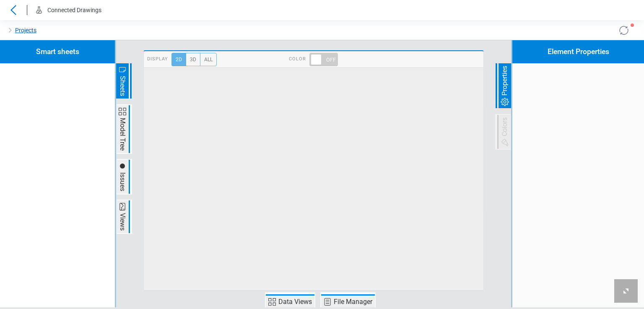  What do you see at coordinates (505, 80) in the screenshot?
I see `span: Properties` at bounding box center [505, 80].